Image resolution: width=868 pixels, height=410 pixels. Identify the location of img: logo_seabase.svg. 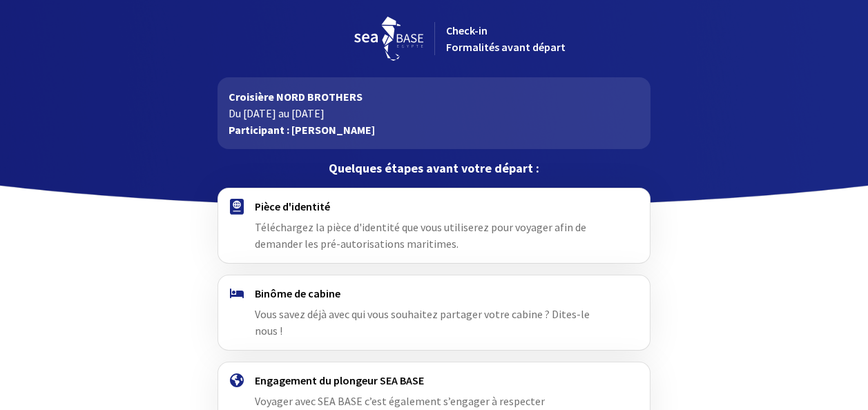
(389, 39).